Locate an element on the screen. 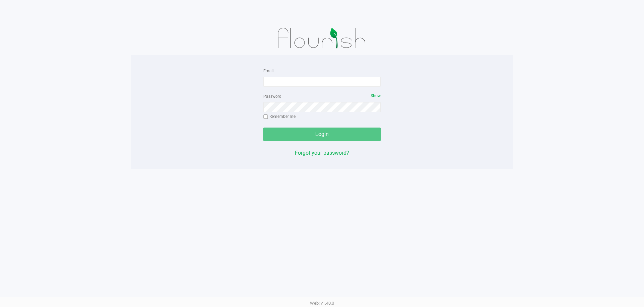  label: Email is located at coordinates (268, 71).